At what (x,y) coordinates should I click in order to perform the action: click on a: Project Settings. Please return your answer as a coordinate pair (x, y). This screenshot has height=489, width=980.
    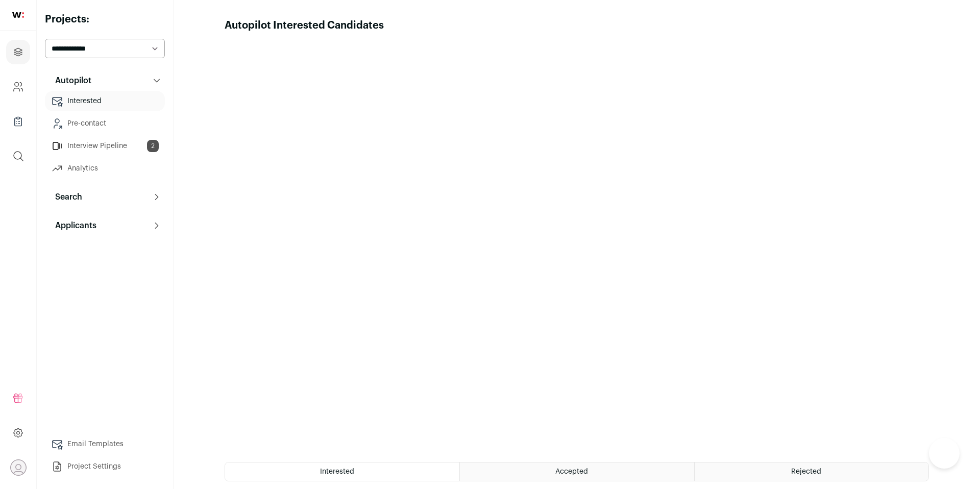
    Looking at the image, I should click on (105, 466).